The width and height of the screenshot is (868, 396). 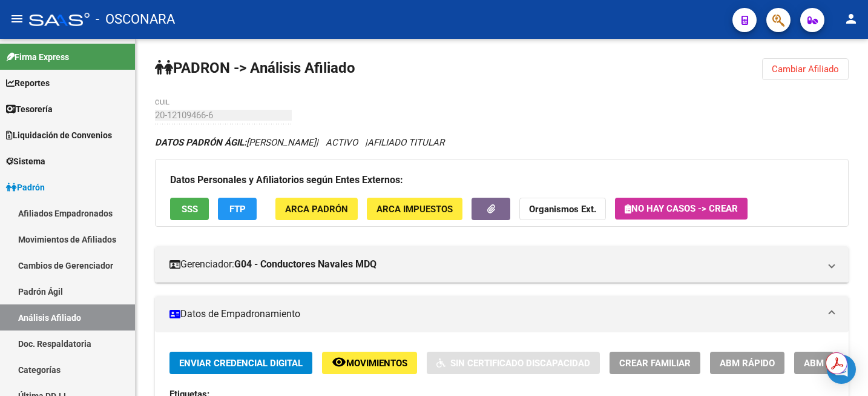 What do you see at coordinates (405, 142) in the screenshot?
I see `span: AFILIADO TITULAR` at bounding box center [405, 142].